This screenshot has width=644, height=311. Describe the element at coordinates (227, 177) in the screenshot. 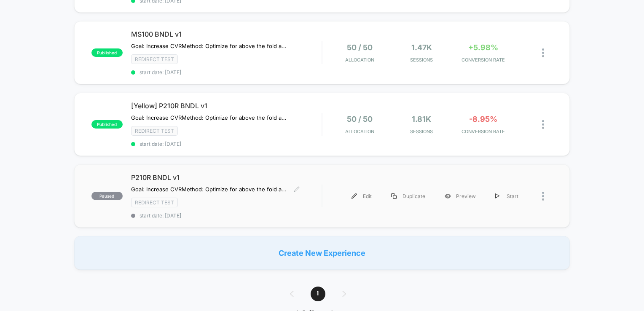

I see `span: P210R BNDL v1` at that location.